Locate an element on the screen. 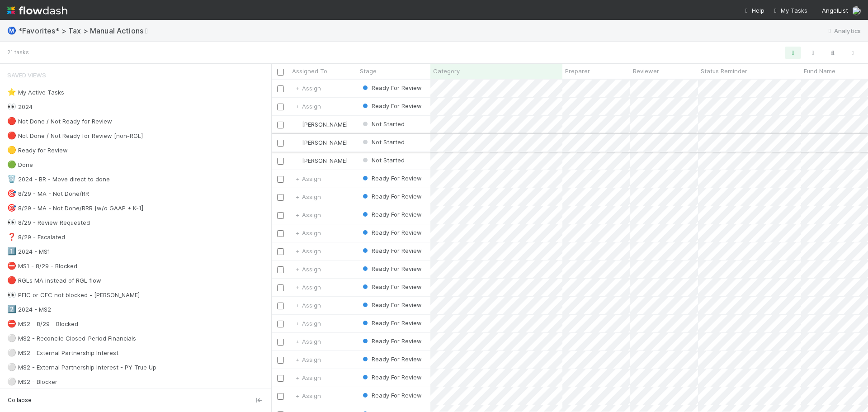  div: Not Done / Not Ready for Review is located at coordinates (59, 121).